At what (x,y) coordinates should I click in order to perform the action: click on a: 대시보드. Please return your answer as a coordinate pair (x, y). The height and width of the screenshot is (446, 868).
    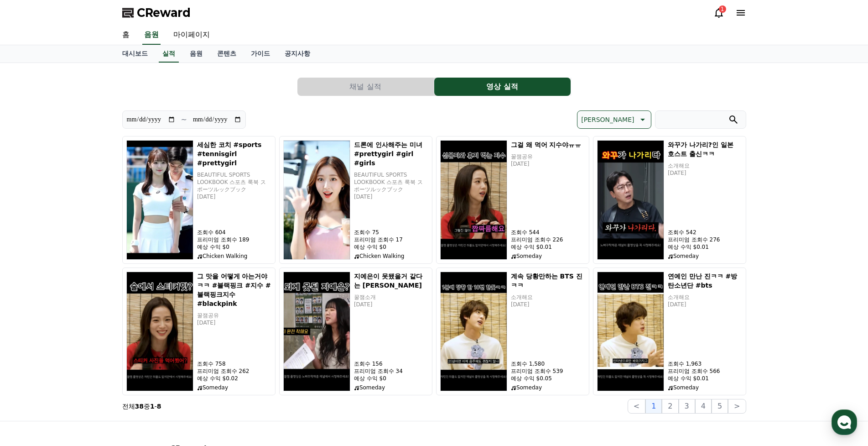
    Looking at the image, I should click on (135, 54).